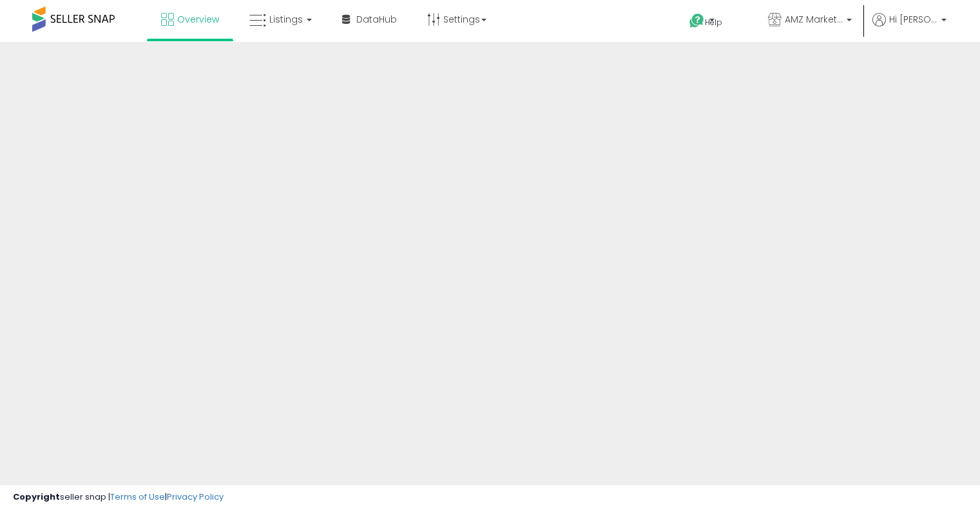 This screenshot has height=510, width=980. Describe the element at coordinates (714, 22) in the screenshot. I see `span: Help` at that location.